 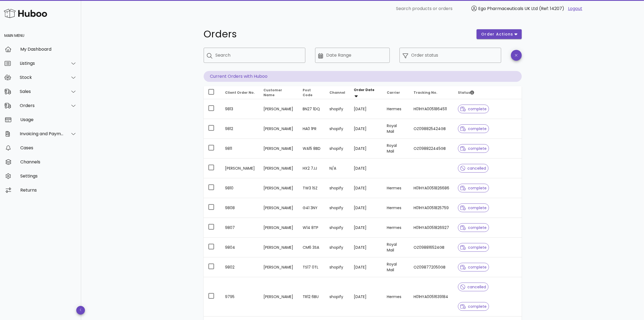 I want to click on td: 9810, so click(x=240, y=188).